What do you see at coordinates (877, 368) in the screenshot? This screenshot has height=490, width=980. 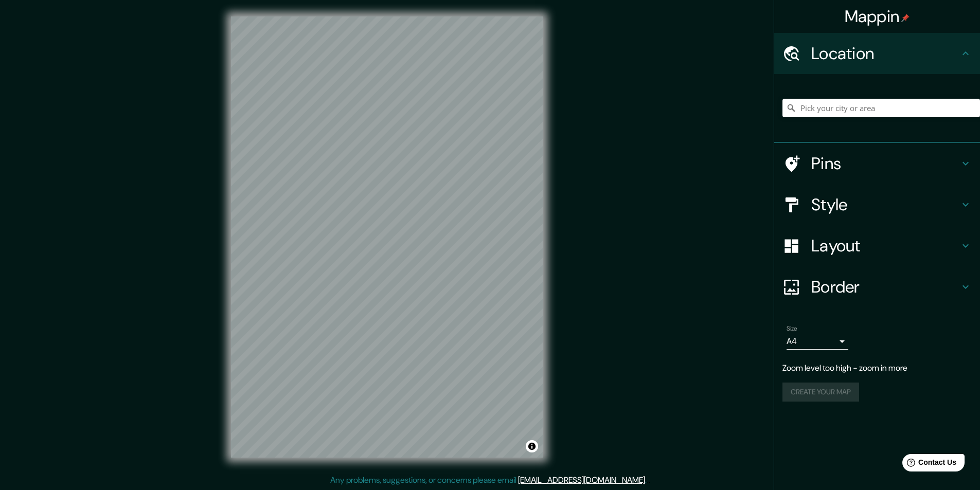 I see `p: Zoom level too high - zoom in more` at bounding box center [877, 368].